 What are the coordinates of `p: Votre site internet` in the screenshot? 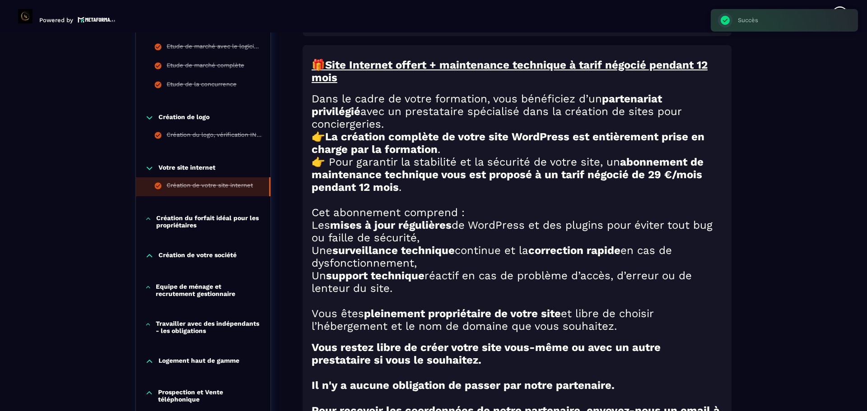 It's located at (187, 168).